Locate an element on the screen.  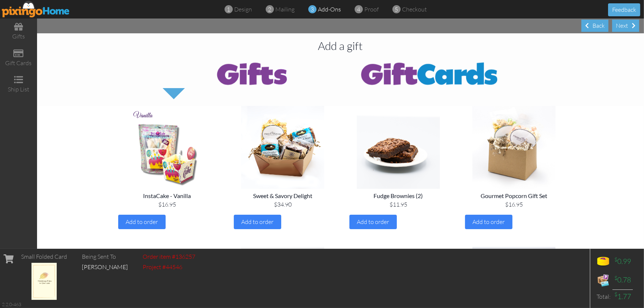
div: Fudge Brownies (2) is located at coordinates (398, 196).